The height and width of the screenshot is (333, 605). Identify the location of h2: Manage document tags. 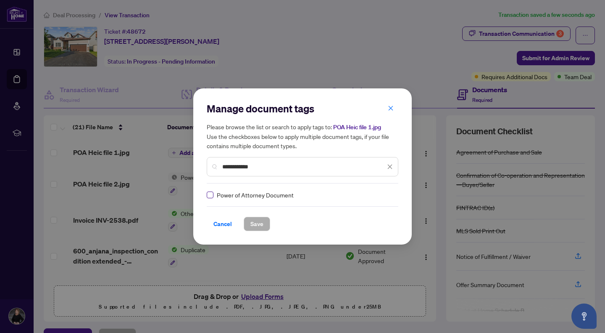
(303, 108).